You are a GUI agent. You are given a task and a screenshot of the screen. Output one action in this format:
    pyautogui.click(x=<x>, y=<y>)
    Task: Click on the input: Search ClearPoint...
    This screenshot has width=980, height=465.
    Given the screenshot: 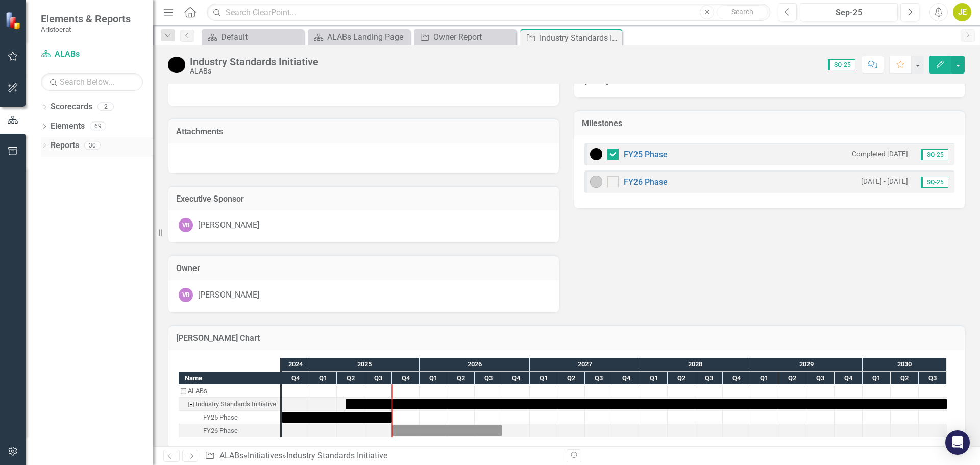 What is the action you would take?
    pyautogui.click(x=489, y=12)
    